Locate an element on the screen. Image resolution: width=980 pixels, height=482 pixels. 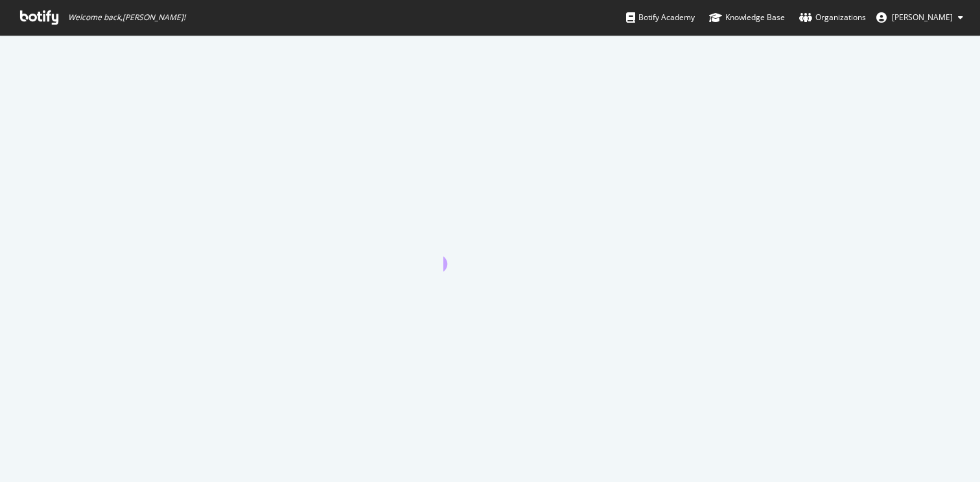
div: animation is located at coordinates (490, 248).